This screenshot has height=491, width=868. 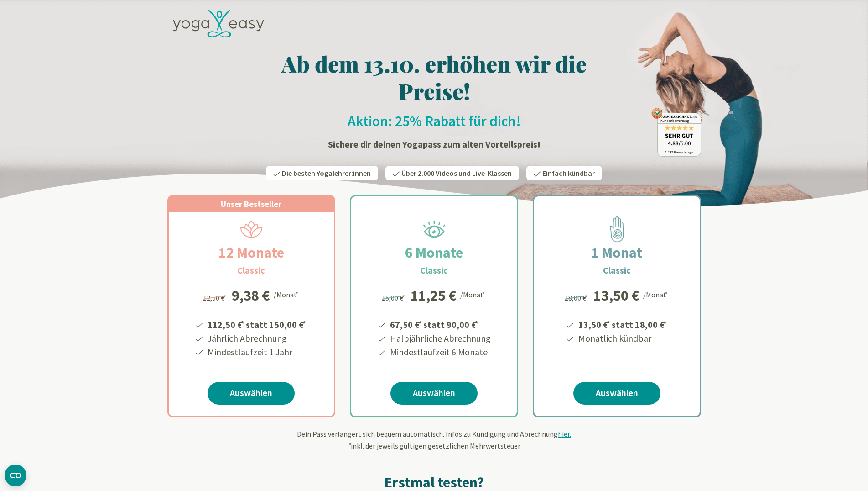 I want to click on button: CMP-Widget öffnen, so click(x=16, y=475).